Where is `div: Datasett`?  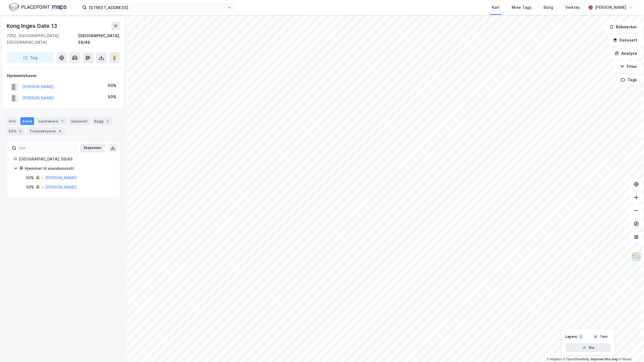 div: Datasett is located at coordinates (79, 121).